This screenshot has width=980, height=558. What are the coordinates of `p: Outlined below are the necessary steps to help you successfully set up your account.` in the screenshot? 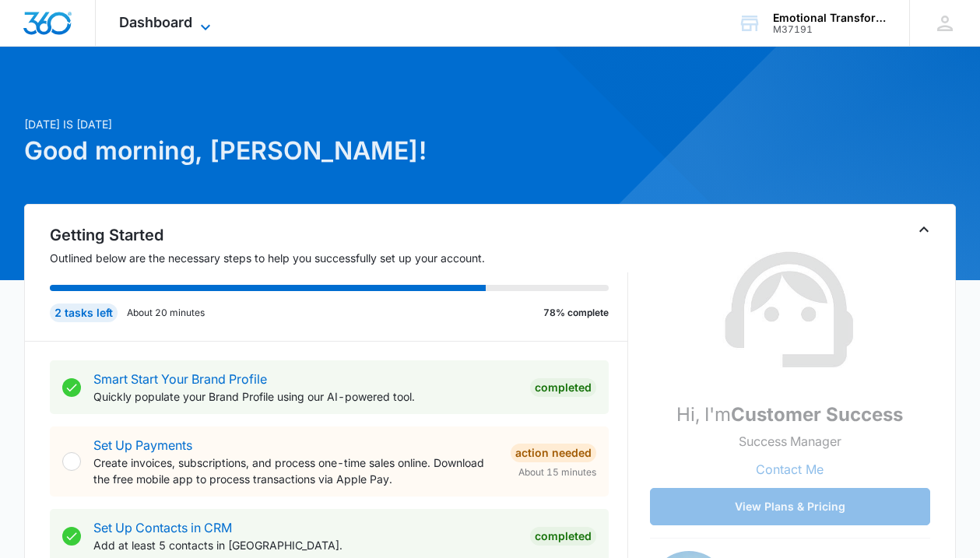 It's located at (338, 257).